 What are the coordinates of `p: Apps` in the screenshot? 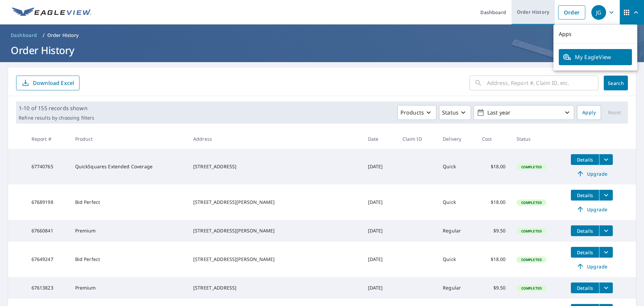 It's located at (596, 34).